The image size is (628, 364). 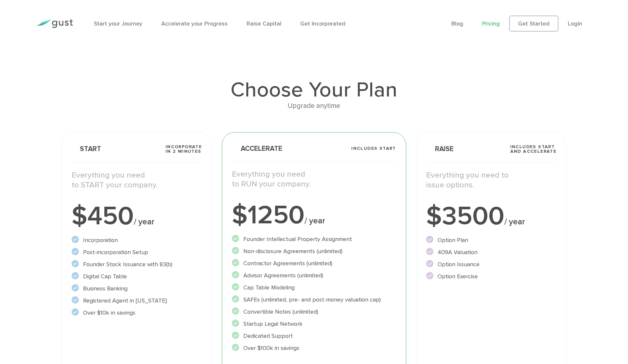 I want to click on span: Includes START, so click(x=374, y=148).